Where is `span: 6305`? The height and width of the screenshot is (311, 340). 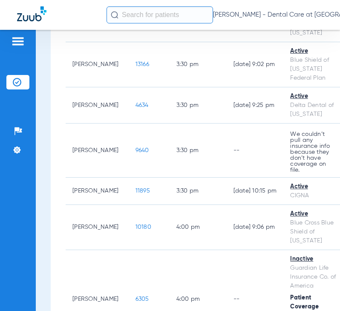
span: 6305 is located at coordinates (142, 299).